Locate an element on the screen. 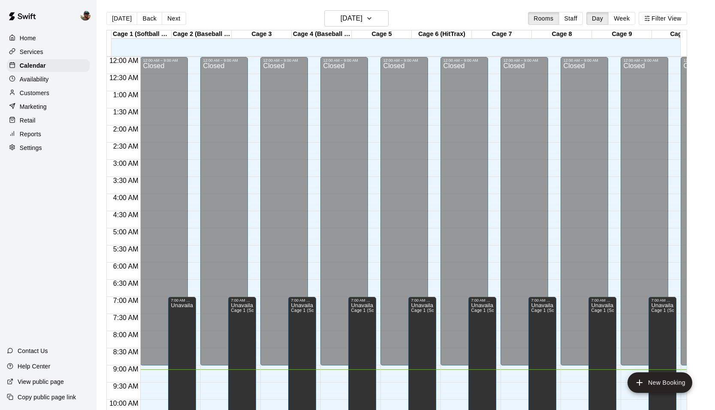 Image resolution: width=715 pixels, height=410 pixels. div: Cage 2 (Baseball Pitching Machine) is located at coordinates (202, 34).